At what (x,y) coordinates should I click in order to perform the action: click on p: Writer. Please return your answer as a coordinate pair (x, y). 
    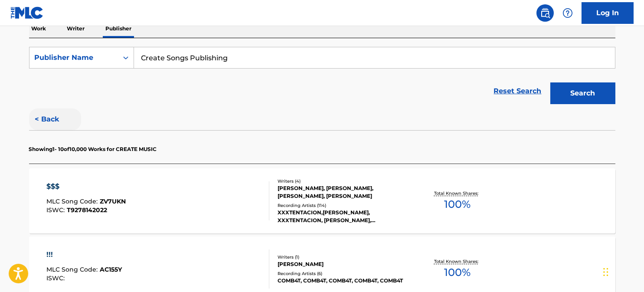
    Looking at the image, I should click on (76, 29).